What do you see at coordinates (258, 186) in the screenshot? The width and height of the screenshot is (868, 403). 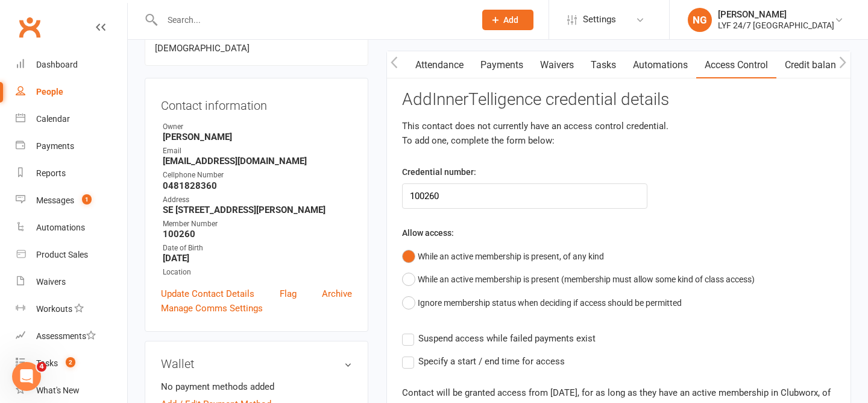 I see `strong: 0481828360` at bounding box center [258, 186].